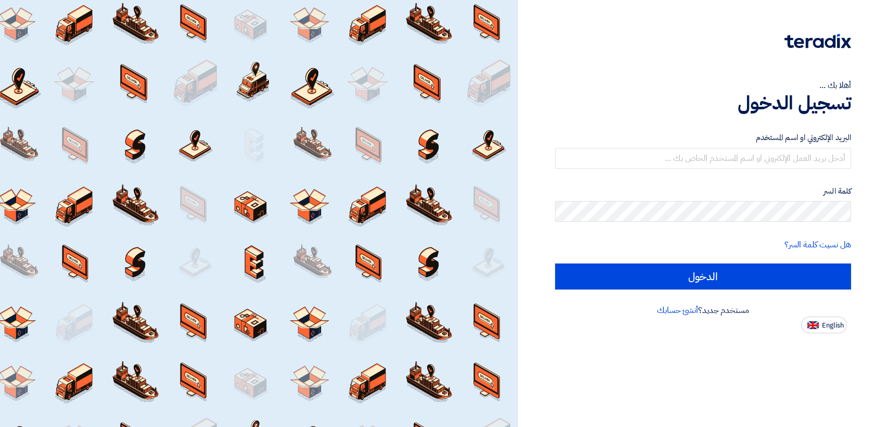  What do you see at coordinates (703, 137) in the screenshot?
I see `label: البريد الإلكتروني او اسم المستخدم` at bounding box center [703, 137].